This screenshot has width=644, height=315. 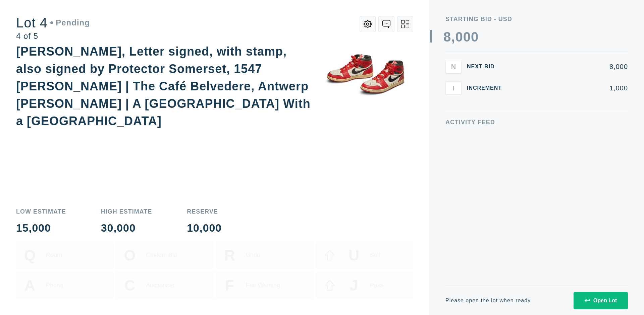 What do you see at coordinates (53, 23) in the screenshot?
I see `div: Lot 4` at bounding box center [53, 23].